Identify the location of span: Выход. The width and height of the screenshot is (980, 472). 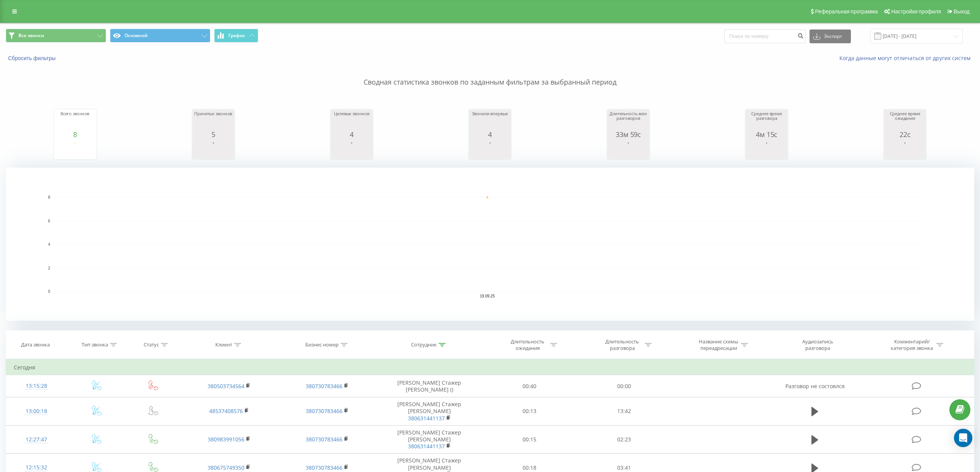
(962, 11).